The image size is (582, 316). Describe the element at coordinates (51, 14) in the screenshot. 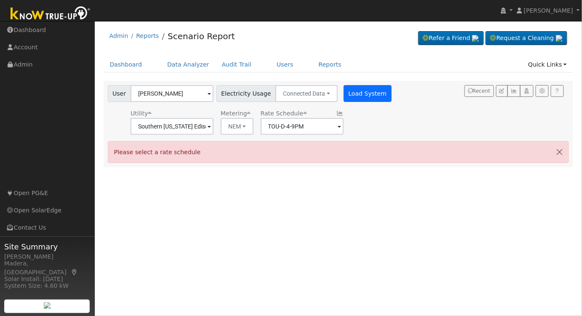

I see `img: Know True-Up` at that location.